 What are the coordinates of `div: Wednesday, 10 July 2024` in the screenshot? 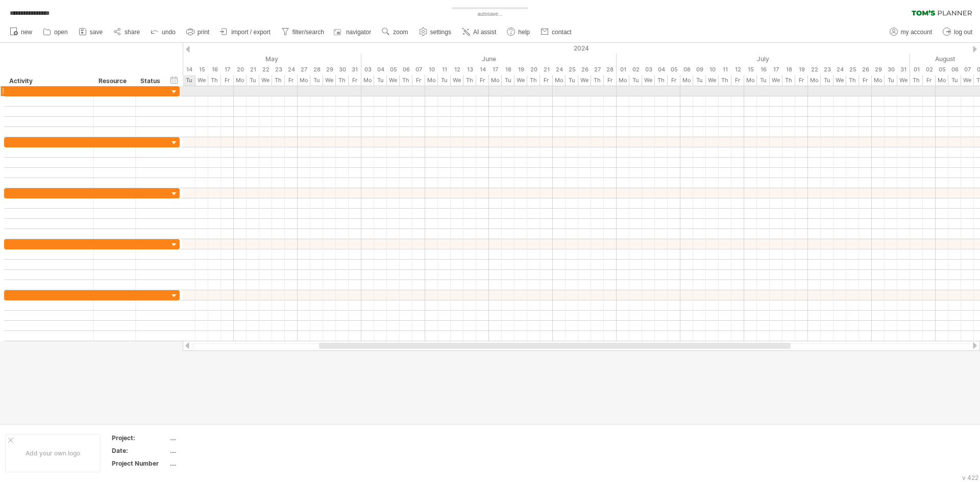 It's located at (712, 80).